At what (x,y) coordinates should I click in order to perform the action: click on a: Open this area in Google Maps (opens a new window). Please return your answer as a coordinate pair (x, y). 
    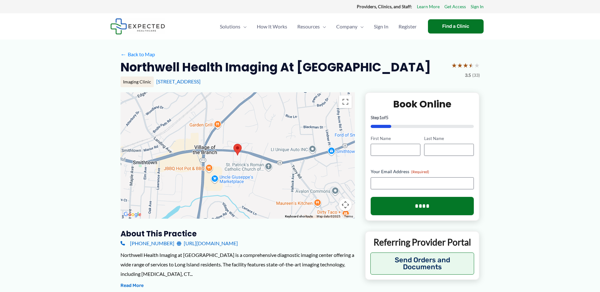
    Looking at the image, I should click on (133, 215).